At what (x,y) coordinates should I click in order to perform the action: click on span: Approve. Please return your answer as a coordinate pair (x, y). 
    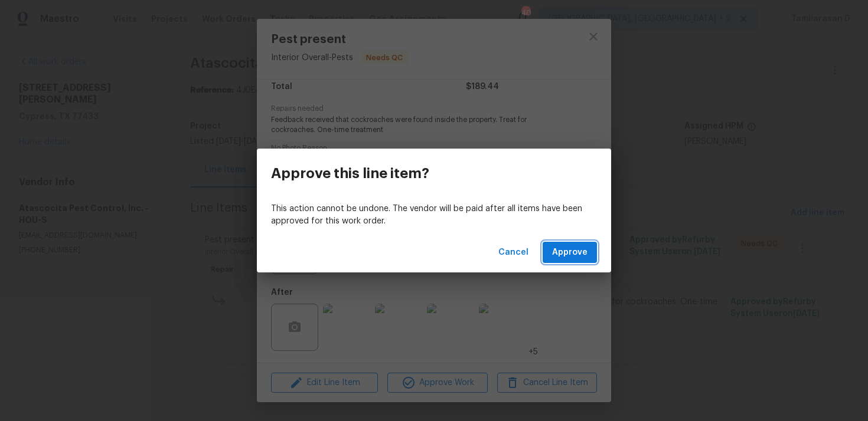
    Looking at the image, I should click on (570, 253).